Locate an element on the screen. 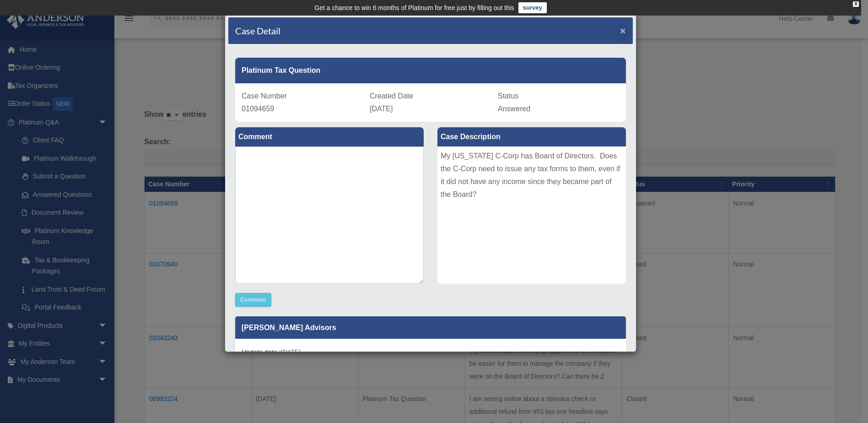 The width and height of the screenshot is (868, 423). span: 01094659 is located at coordinates (257, 108).